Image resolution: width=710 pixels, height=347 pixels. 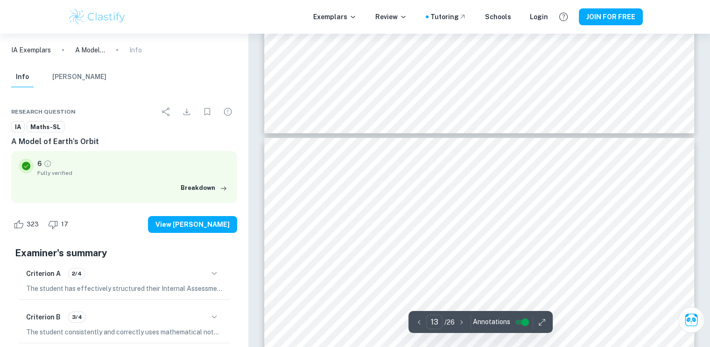 What do you see at coordinates (448, 17) in the screenshot?
I see `a: Tutoring` at bounding box center [448, 17].